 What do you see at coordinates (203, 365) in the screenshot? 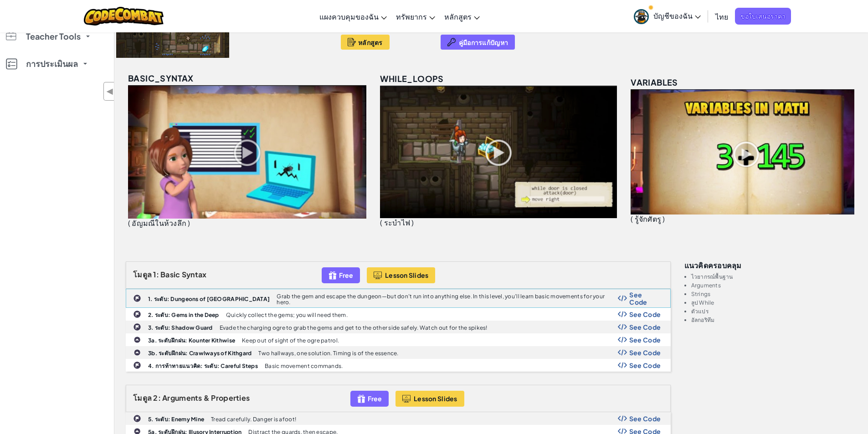
I see `b: 4. การท้าทายแนวคิด: ระดับ: Careful Steps` at bounding box center [203, 365].